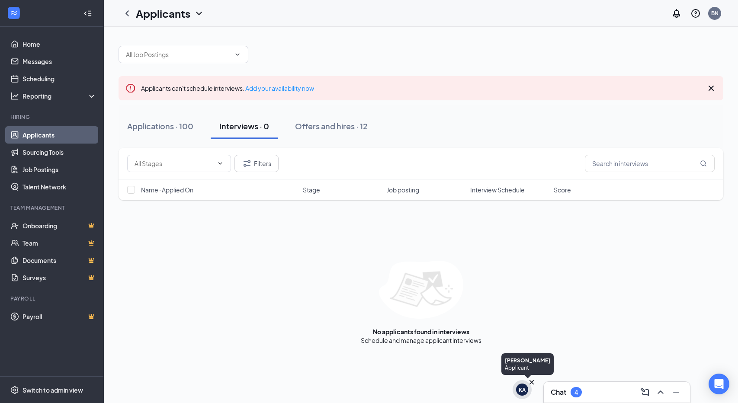 This screenshot has height=403, width=738. I want to click on button: Cross, so click(532, 383).